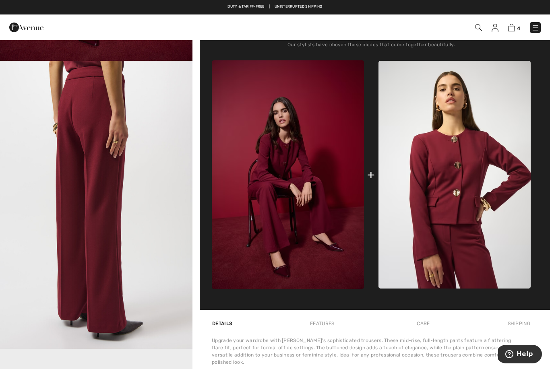 The height and width of the screenshot is (369, 550). What do you see at coordinates (519, 28) in the screenshot?
I see `span: 4` at bounding box center [519, 28].